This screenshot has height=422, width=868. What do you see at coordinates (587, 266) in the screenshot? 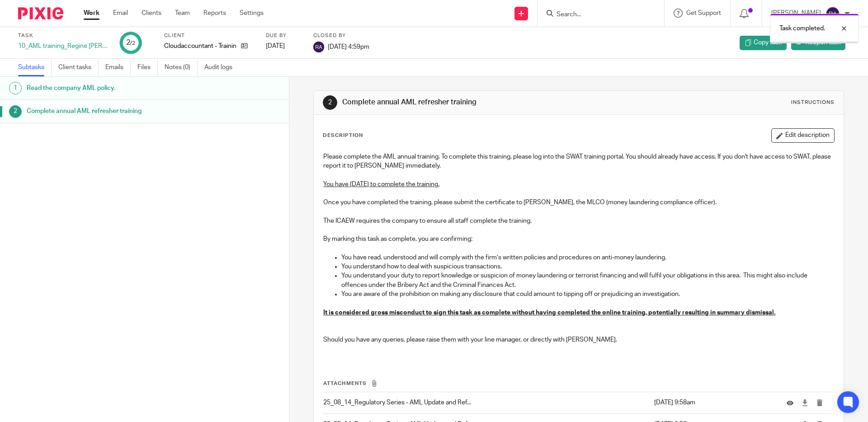
I see `p: You understand how to deal with suspicious transactions.` at bounding box center [587, 266].